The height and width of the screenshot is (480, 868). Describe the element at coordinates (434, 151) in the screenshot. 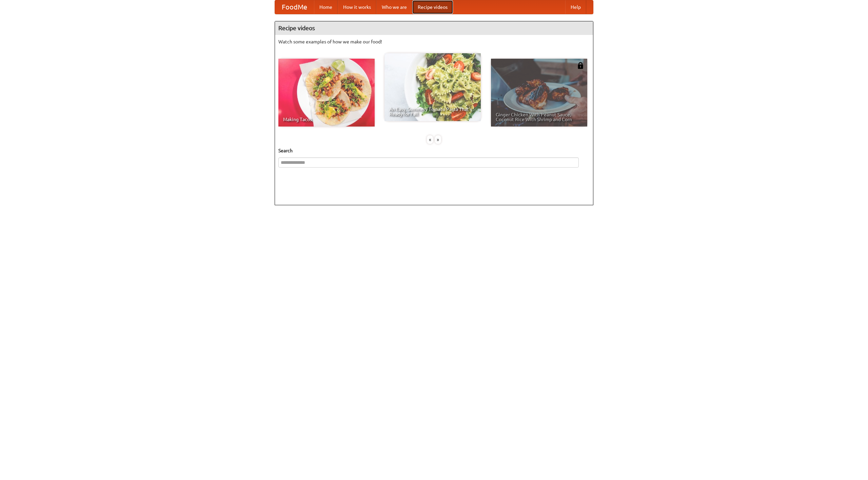

I see `h5: Search` at that location.